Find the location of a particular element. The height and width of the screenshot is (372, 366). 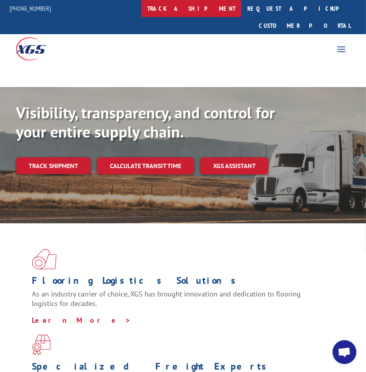

a: Learn More > is located at coordinates (81, 320).